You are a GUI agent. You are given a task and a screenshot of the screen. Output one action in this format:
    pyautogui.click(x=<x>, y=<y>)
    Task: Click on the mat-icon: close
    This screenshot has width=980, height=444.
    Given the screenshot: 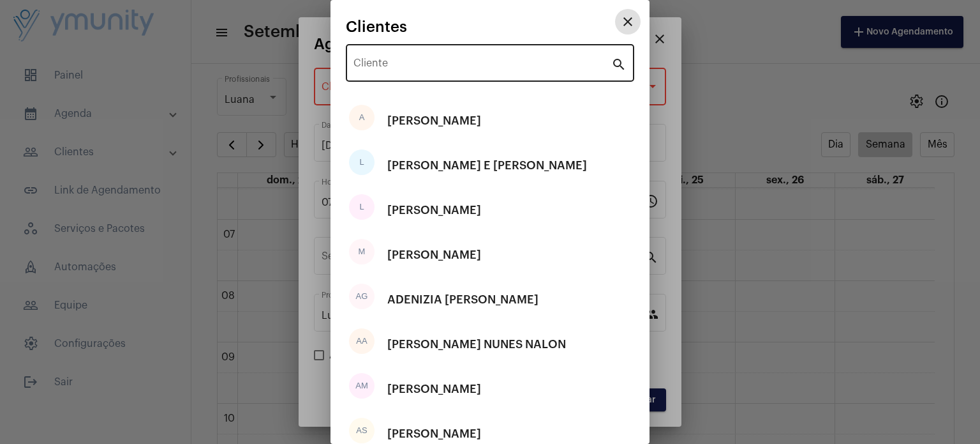 What is the action you would take?
    pyautogui.click(x=628, y=22)
    